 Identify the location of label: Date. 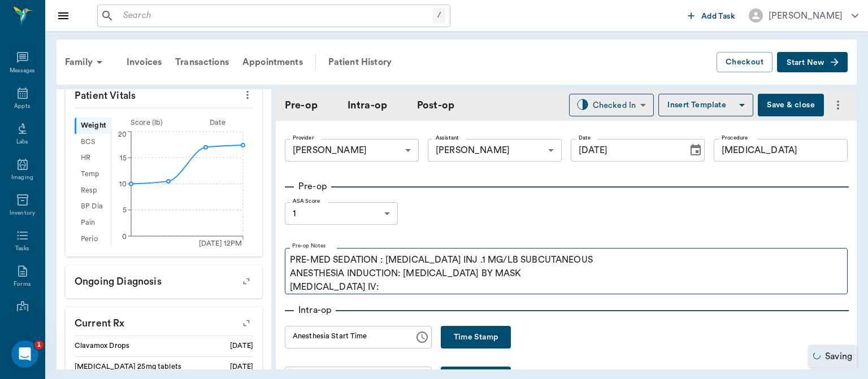
(584, 138).